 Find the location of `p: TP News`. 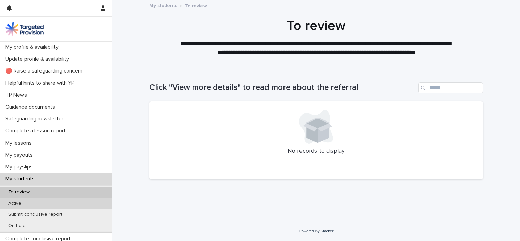

p: TP News is located at coordinates (17, 95).